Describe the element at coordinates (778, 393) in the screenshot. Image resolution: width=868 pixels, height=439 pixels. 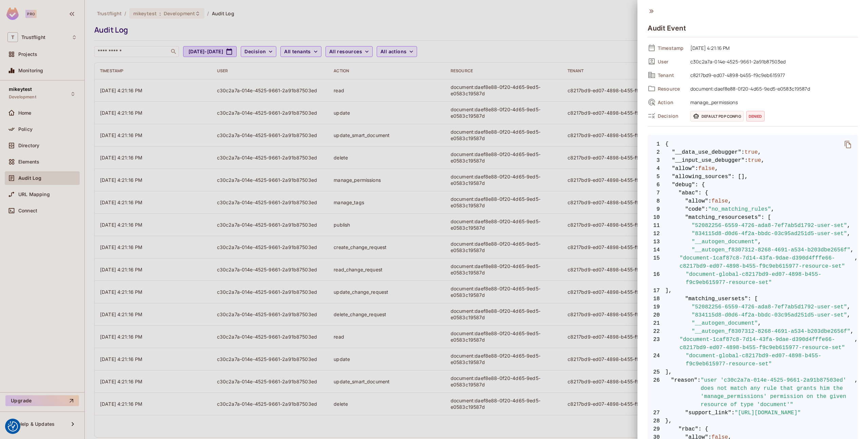
I see `span: "user 'c30c2a7a-014e-4525-9661-2a91b87503ed' does not match any rule that grants him the 'manage_...` at that location.